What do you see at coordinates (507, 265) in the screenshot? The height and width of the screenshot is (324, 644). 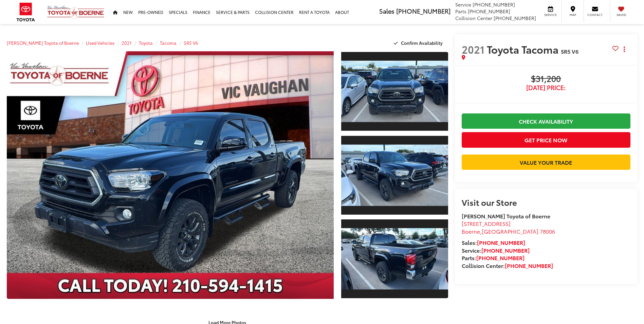 I see `strong: Collision Center:` at bounding box center [507, 265].